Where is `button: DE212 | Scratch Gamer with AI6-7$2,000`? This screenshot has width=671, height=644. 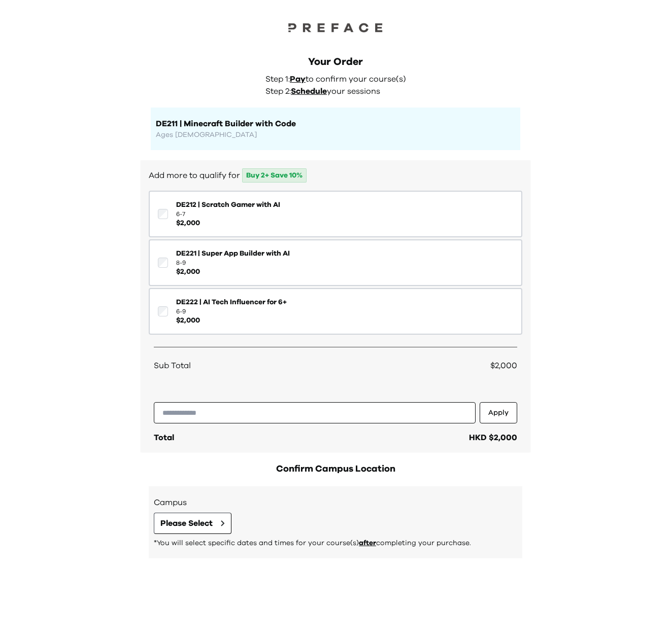
button: DE212 | Scratch Gamer with AI6-7$2,000 is located at coordinates (336, 214).